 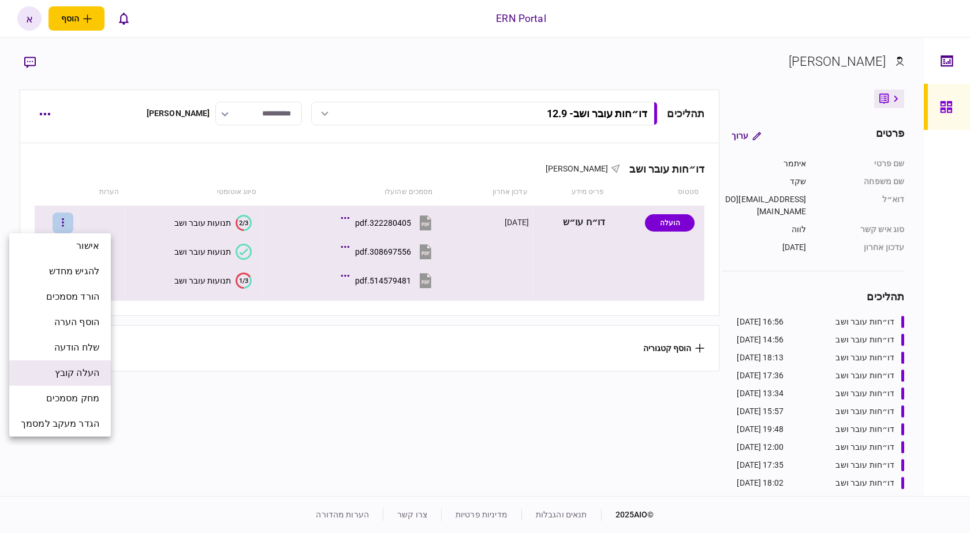 I want to click on span: הורד מסמכים, so click(x=73, y=297).